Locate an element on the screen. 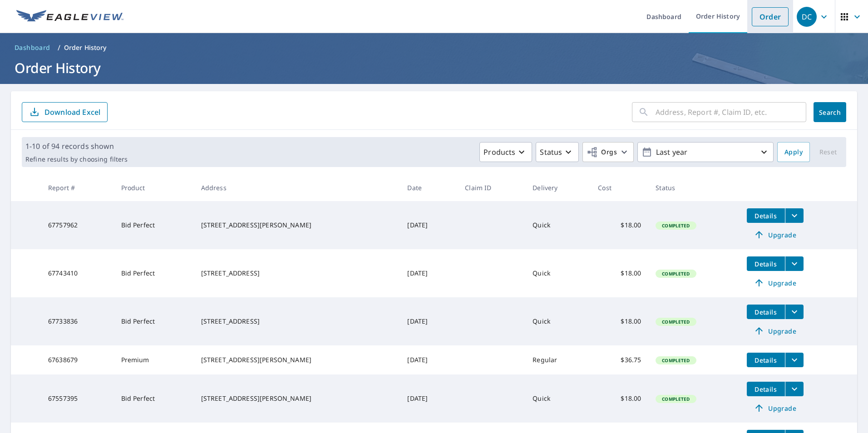 The height and width of the screenshot is (433, 868). button: filesDropdownBtn-67557395 is located at coordinates (794, 389).